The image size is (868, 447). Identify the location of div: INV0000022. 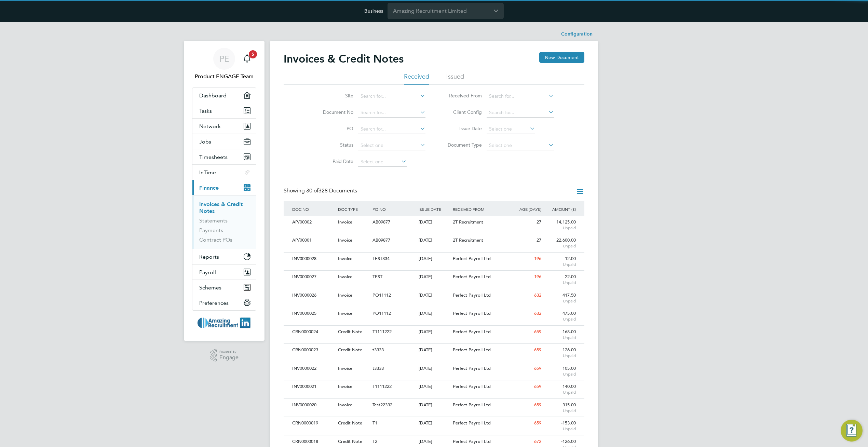
(313, 369).